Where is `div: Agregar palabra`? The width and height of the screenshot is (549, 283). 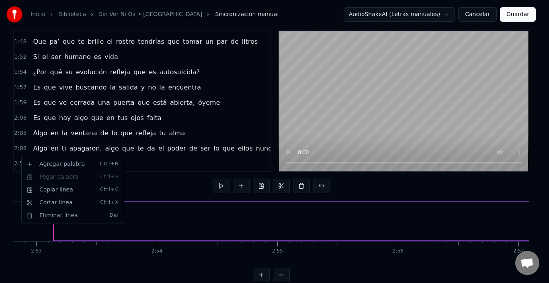
div: Agregar palabra is located at coordinates (73, 164).